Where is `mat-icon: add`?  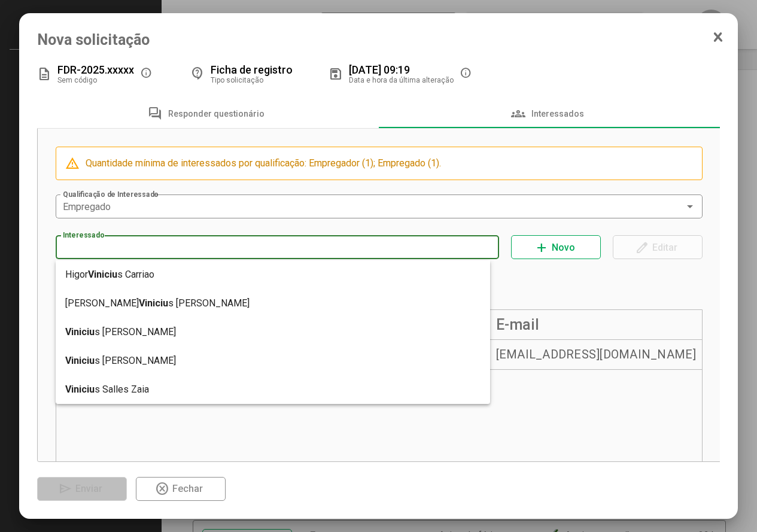 mat-icon: add is located at coordinates (541, 248).